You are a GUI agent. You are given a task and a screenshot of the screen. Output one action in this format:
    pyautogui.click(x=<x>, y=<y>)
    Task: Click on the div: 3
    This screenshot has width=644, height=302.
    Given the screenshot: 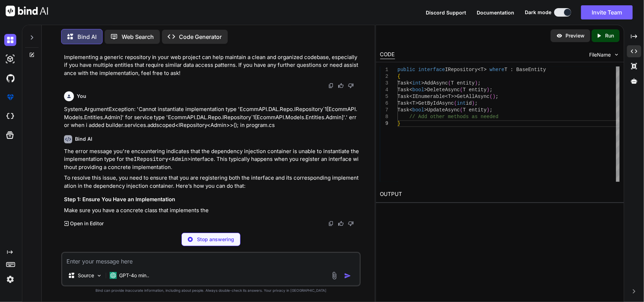 What is the action you would take?
    pyautogui.click(x=384, y=83)
    